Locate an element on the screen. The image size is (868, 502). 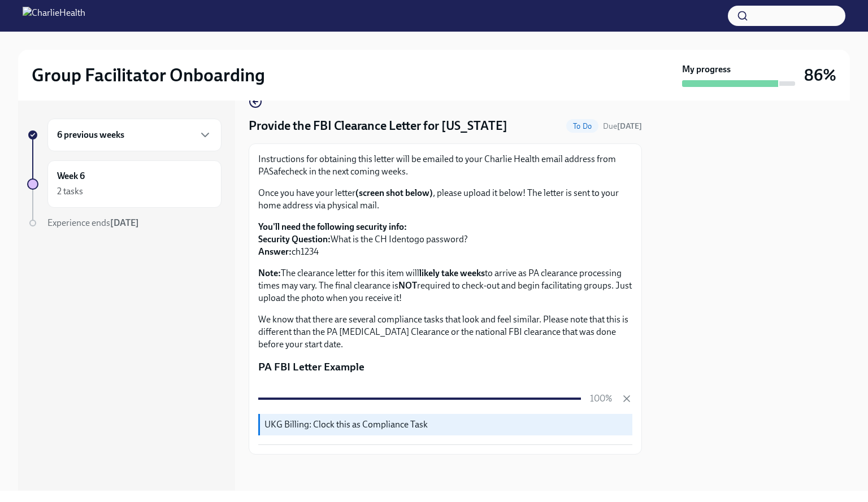
p: PA FBI Letter Example is located at coordinates (446, 367).